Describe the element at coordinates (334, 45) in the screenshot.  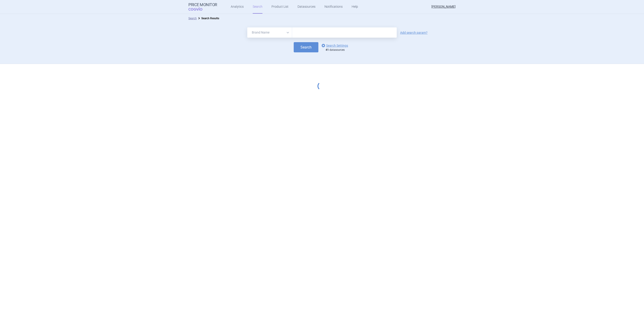
I see `a: Search Settings` at that location.